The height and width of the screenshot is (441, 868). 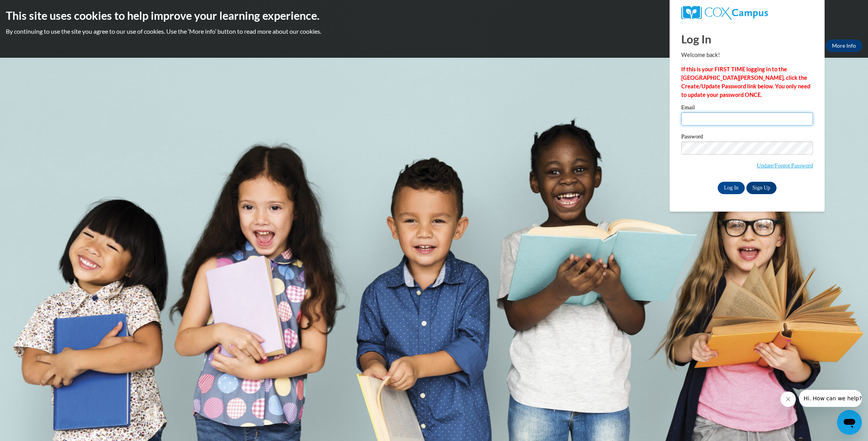 What do you see at coordinates (731, 188) in the screenshot?
I see `input: Log In` at bounding box center [731, 188].